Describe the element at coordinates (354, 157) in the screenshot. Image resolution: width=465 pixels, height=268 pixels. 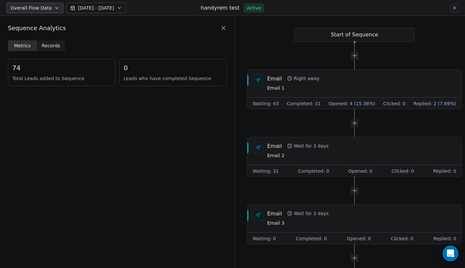
I see `div: EmailWait for 3 daysEmail 2Waiting:31Completed:0Opened:0Clicked:0Replied:0` at that location.